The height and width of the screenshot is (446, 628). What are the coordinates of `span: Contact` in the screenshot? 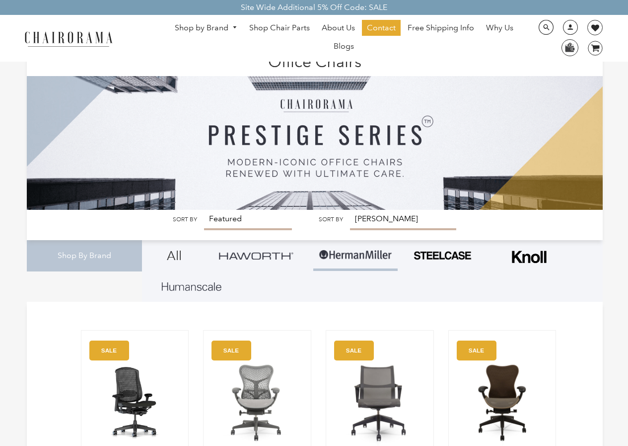 It's located at (382, 28).